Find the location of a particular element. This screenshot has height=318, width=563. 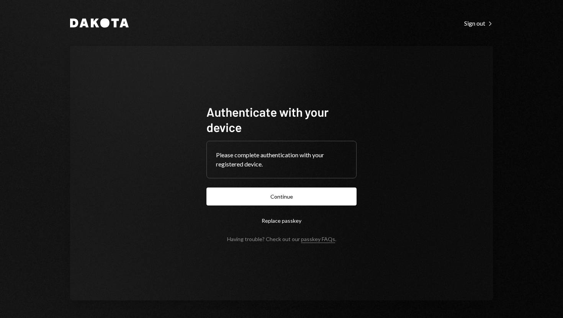

a: passkey FAQs is located at coordinates (318, 240).